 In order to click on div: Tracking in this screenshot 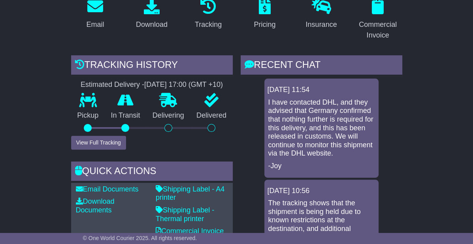, I will do `click(208, 25)`.